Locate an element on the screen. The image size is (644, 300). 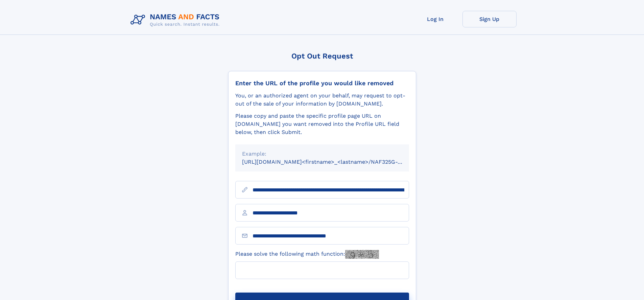
label: Please solve the following math function: is located at coordinates (307, 254).